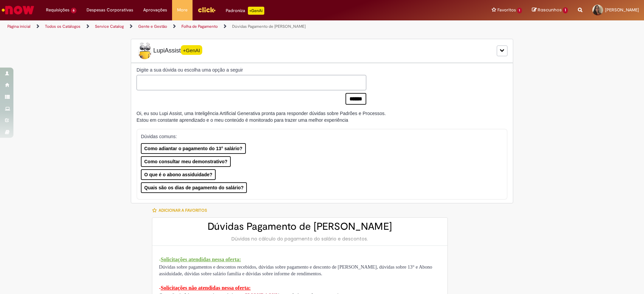  What do you see at coordinates (18, 10) in the screenshot?
I see `img: ServiceNow` at bounding box center [18, 10].